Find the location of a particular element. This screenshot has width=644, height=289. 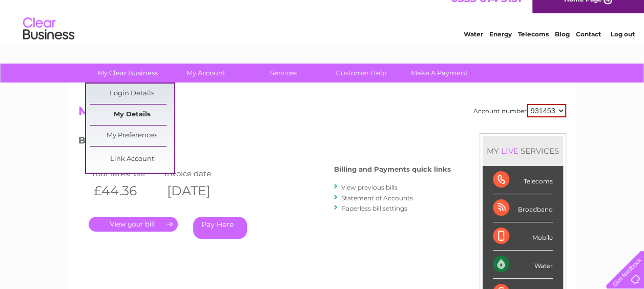

a: My Account is located at coordinates (206, 73).